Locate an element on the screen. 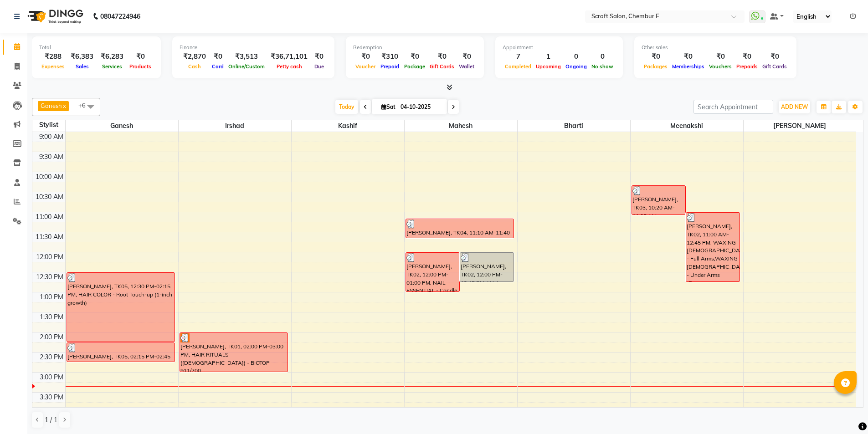 This screenshot has height=434, width=868. input: Search Appointment is located at coordinates (734, 106).